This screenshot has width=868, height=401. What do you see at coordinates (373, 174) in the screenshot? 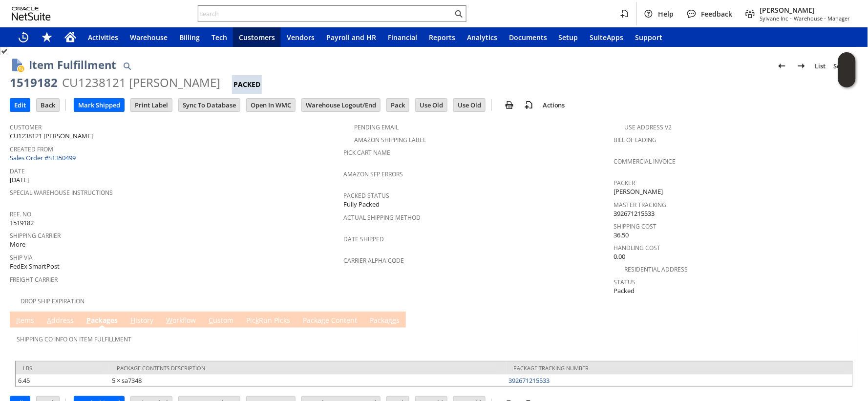
I see `a: Amazon SFP Errors` at bounding box center [373, 174].